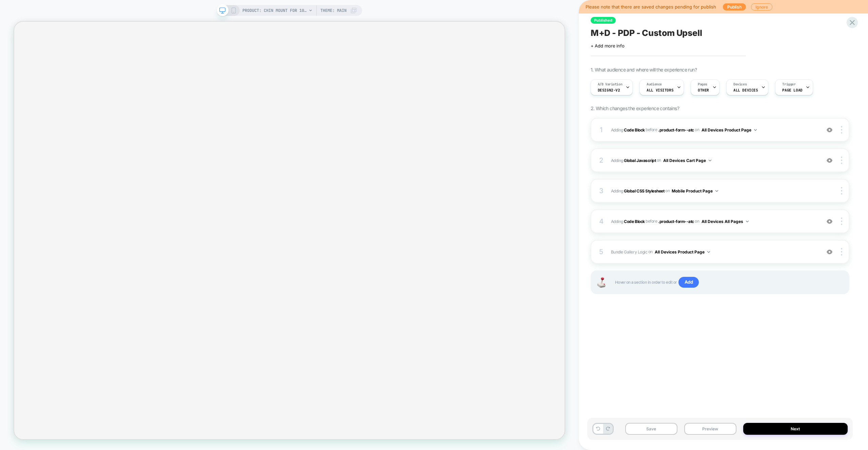 Image resolution: width=868 pixels, height=450 pixels. I want to click on span: Pages, so click(702, 84).